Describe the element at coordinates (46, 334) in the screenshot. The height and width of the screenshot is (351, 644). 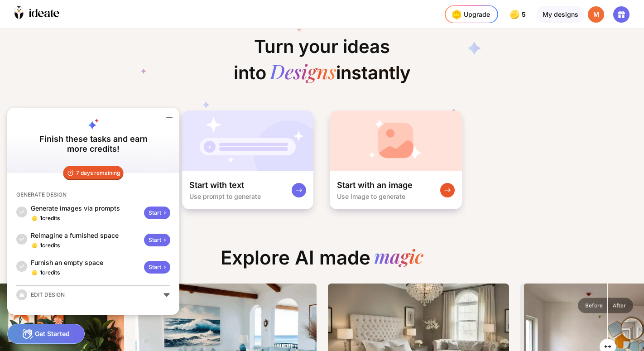
I see `div: Get Started` at that location.